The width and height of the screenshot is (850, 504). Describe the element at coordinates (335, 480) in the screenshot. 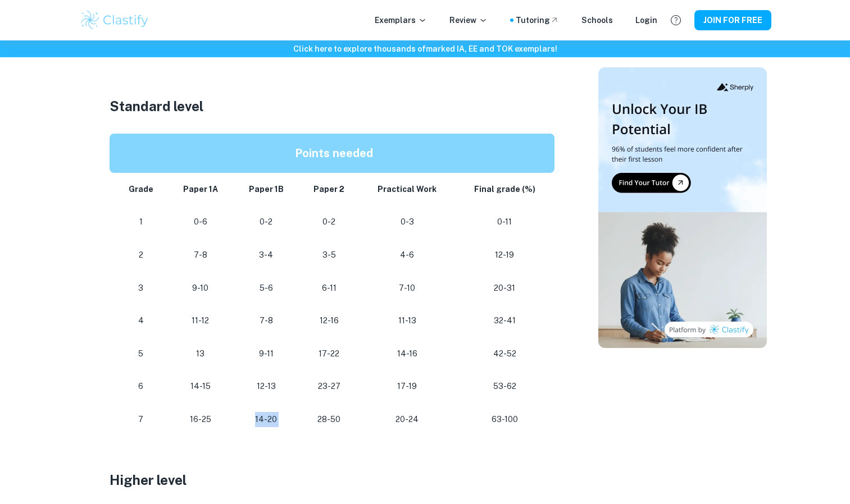

I see `h3: Higher level` at that location.